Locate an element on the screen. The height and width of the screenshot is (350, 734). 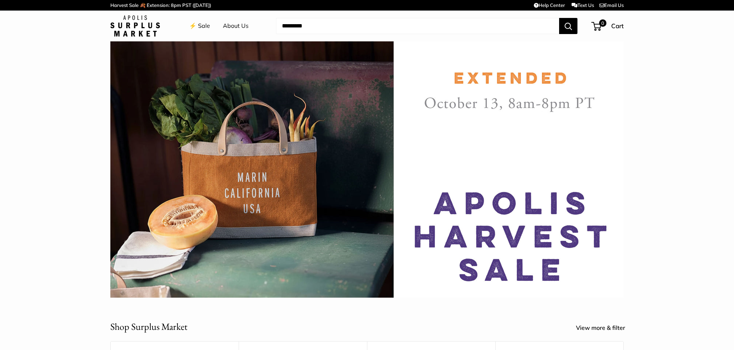
img: Apolis: Surplus Market is located at coordinates (135, 26).